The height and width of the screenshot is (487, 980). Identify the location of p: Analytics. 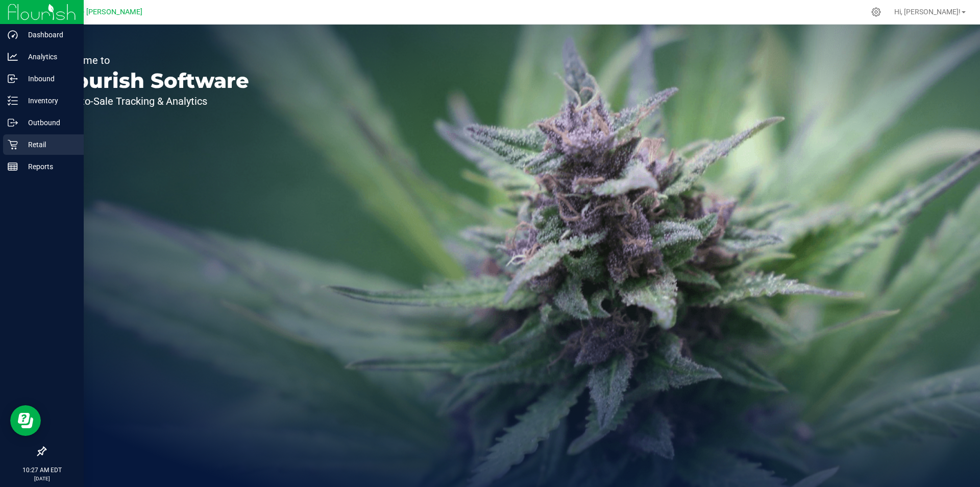
(49, 56).